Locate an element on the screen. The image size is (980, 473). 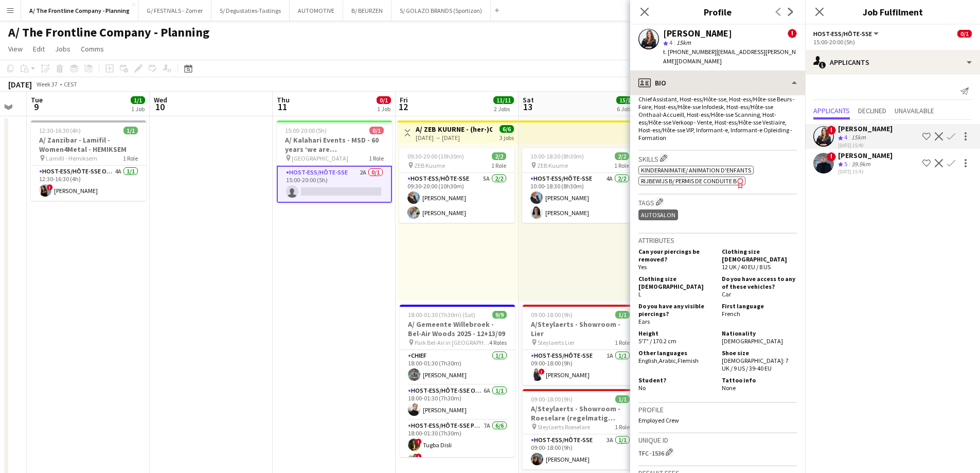
span: 6/6 is located at coordinates (507, 128).